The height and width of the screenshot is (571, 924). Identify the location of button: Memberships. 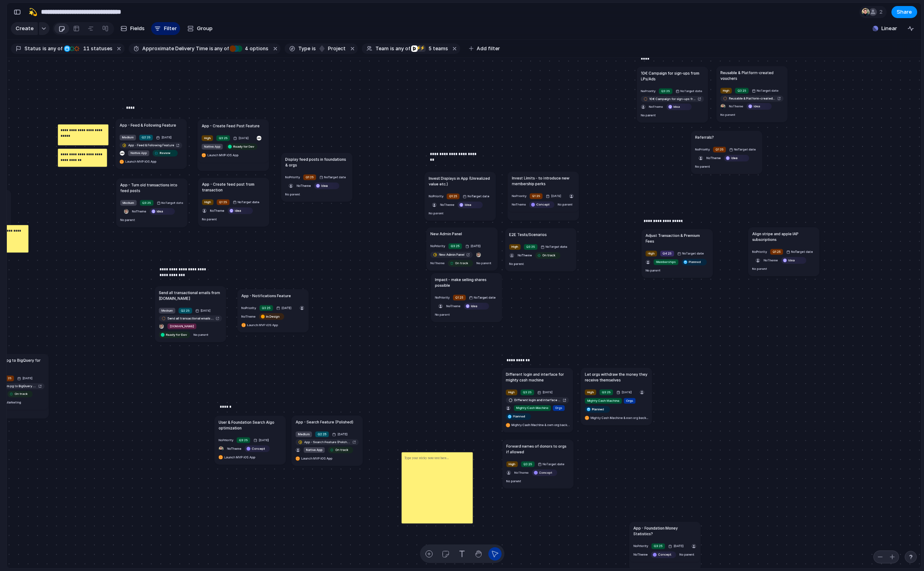
(666, 262).